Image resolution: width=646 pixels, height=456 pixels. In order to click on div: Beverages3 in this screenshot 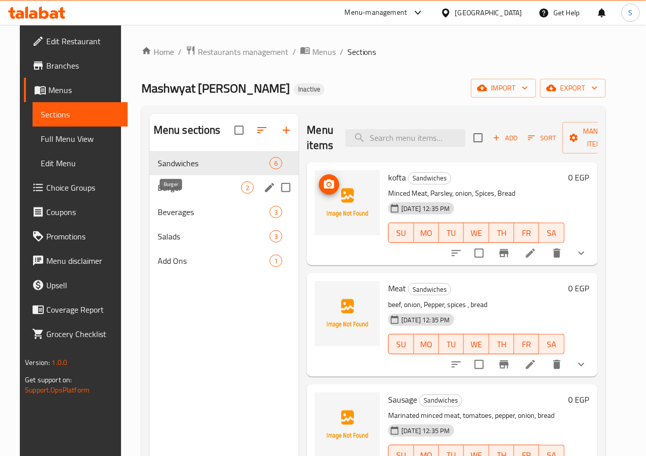, I will do `click(224, 212)`.